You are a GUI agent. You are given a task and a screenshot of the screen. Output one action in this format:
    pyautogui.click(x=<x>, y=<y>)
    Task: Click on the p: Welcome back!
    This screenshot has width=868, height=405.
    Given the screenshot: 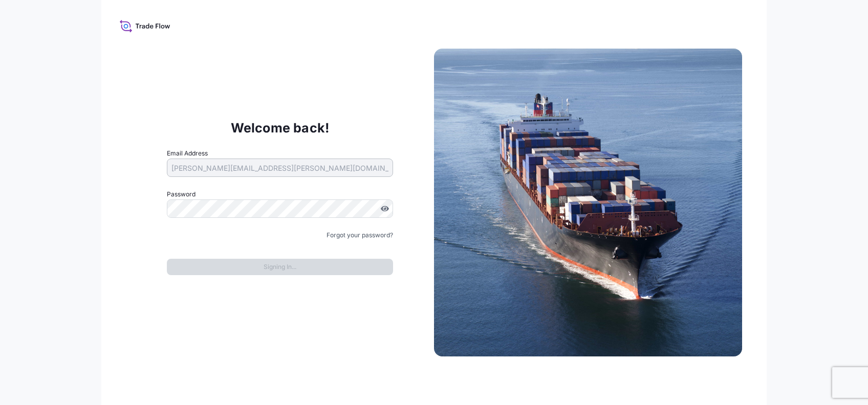 What is the action you would take?
    pyautogui.click(x=280, y=128)
    